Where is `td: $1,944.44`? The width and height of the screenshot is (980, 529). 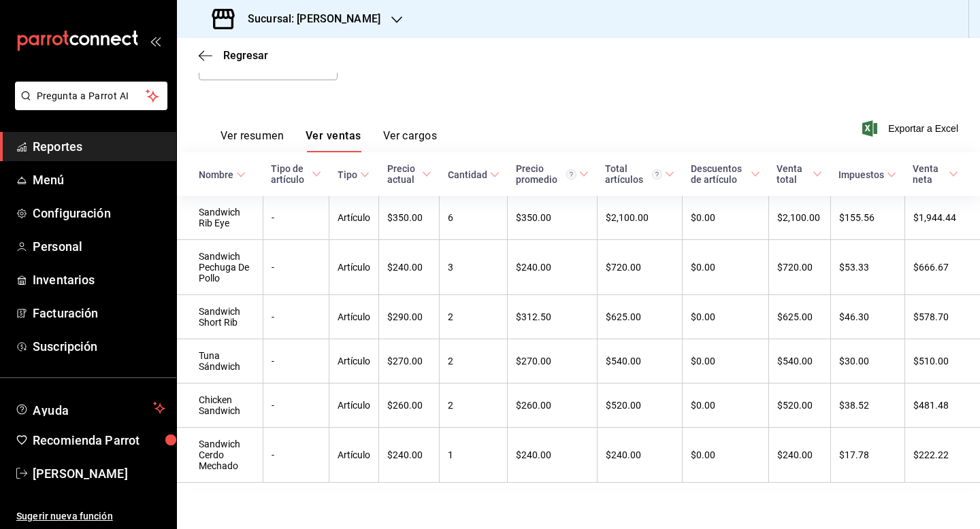 td: $1,944.44 is located at coordinates (942, 218).